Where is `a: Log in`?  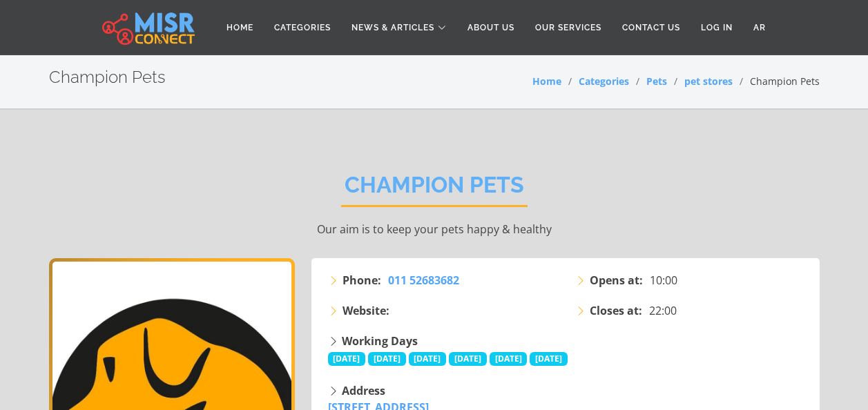 a: Log in is located at coordinates (716, 27).